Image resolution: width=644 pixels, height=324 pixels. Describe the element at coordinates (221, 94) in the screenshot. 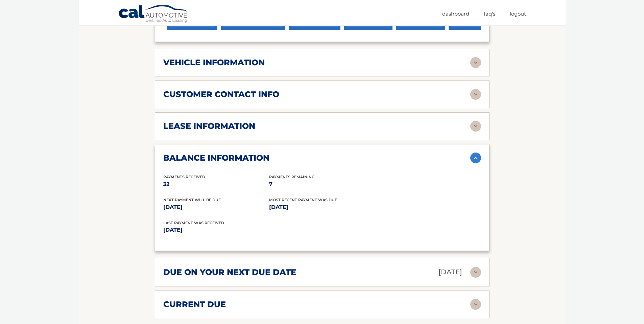

I see `h2: customer contact info` at that location.